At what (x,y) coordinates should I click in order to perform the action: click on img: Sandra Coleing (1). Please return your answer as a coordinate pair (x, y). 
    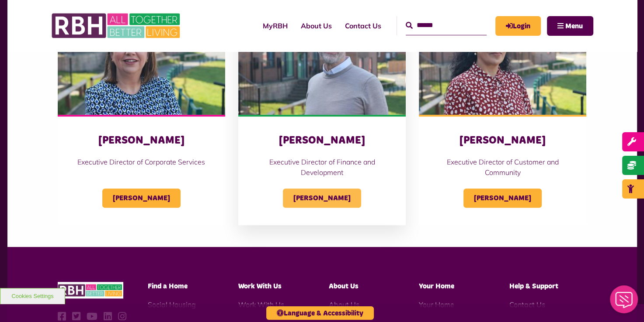
    Looking at the image, I should click on (141, 63).